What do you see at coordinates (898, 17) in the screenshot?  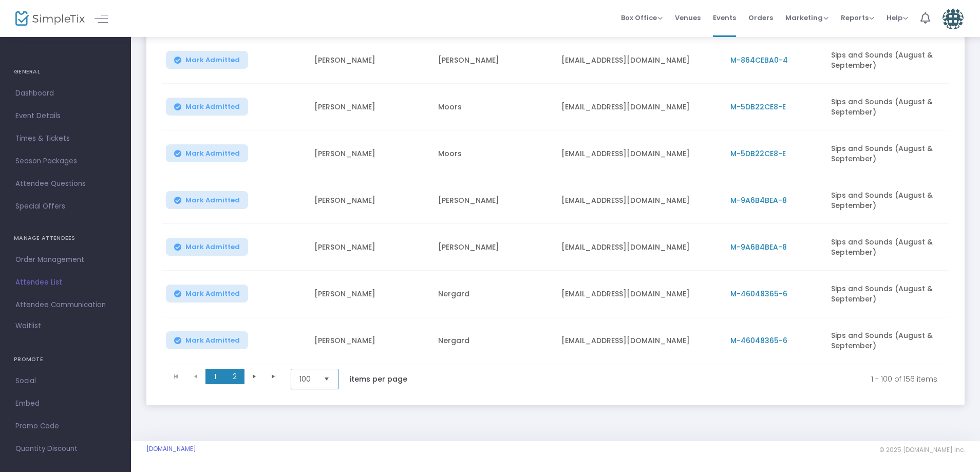 I see `span: Help` at bounding box center [898, 17].